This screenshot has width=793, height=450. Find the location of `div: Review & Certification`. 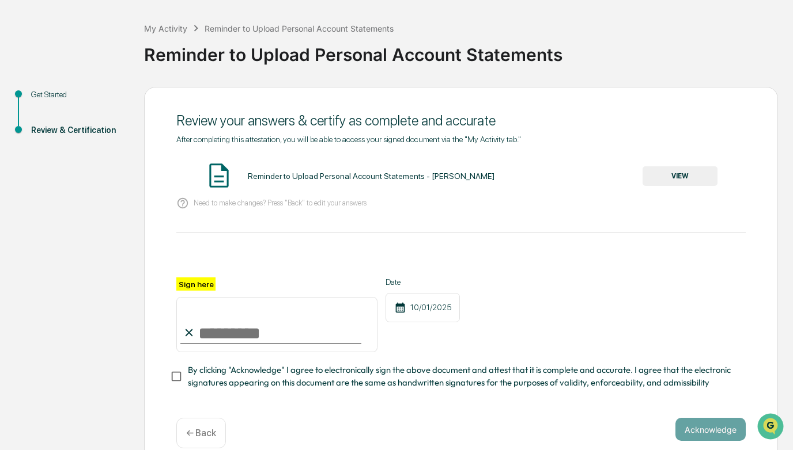

div: Review & Certification is located at coordinates (78, 130).